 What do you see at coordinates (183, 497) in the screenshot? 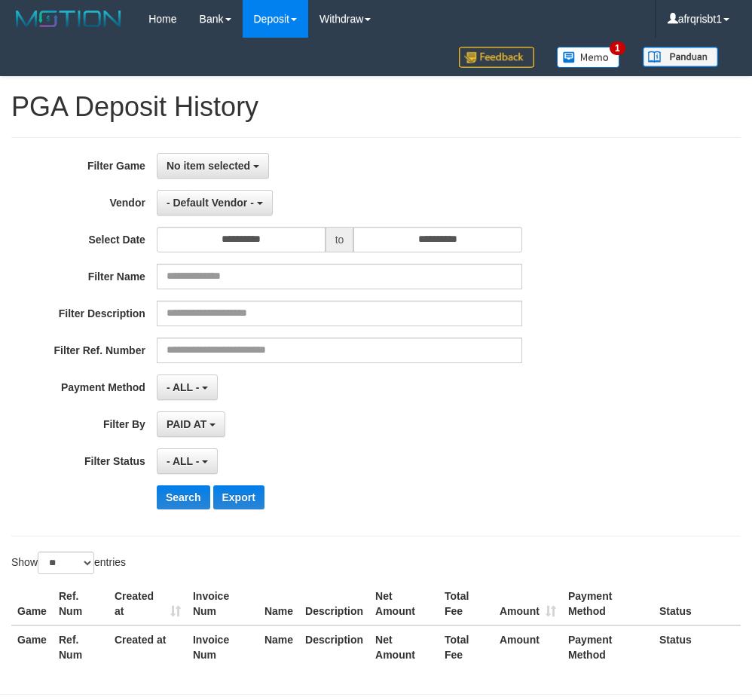
I see `button: Search` at bounding box center [183, 497].